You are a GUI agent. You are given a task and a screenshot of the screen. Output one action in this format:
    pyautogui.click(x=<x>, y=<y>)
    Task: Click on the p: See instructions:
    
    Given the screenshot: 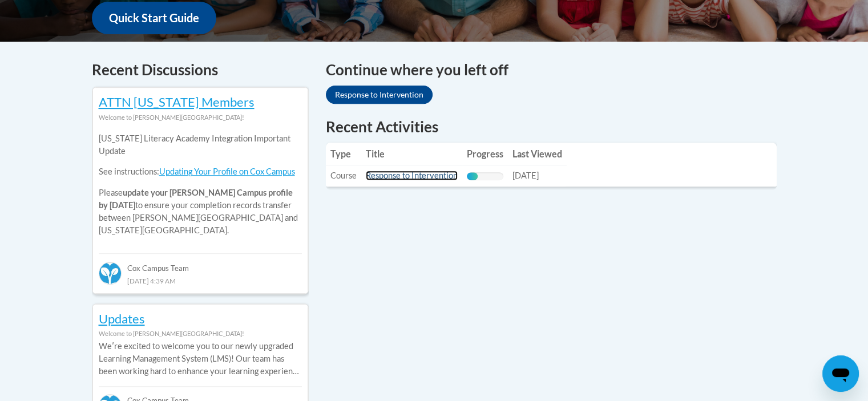 What is the action you would take?
    pyautogui.click(x=200, y=171)
    